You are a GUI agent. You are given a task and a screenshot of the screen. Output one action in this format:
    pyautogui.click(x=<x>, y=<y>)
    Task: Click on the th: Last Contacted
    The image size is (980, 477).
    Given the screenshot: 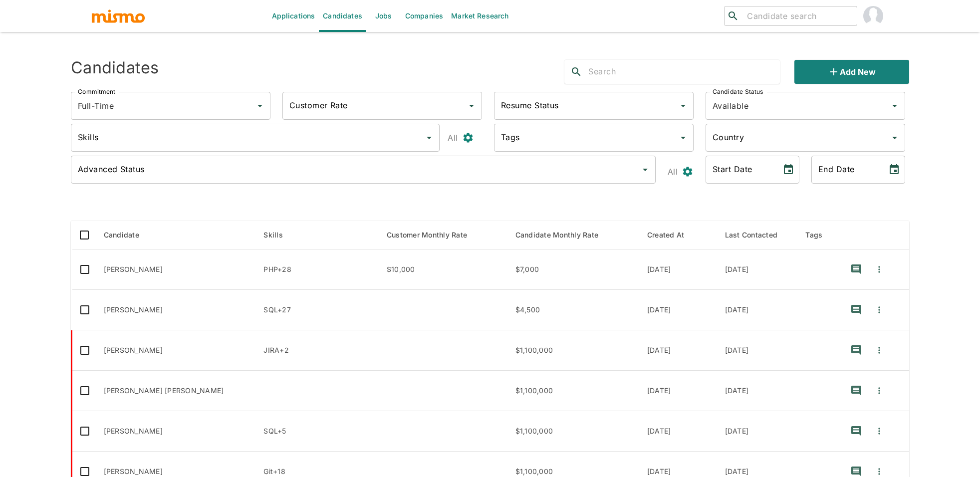 What is the action you would take?
    pyautogui.click(x=757, y=235)
    